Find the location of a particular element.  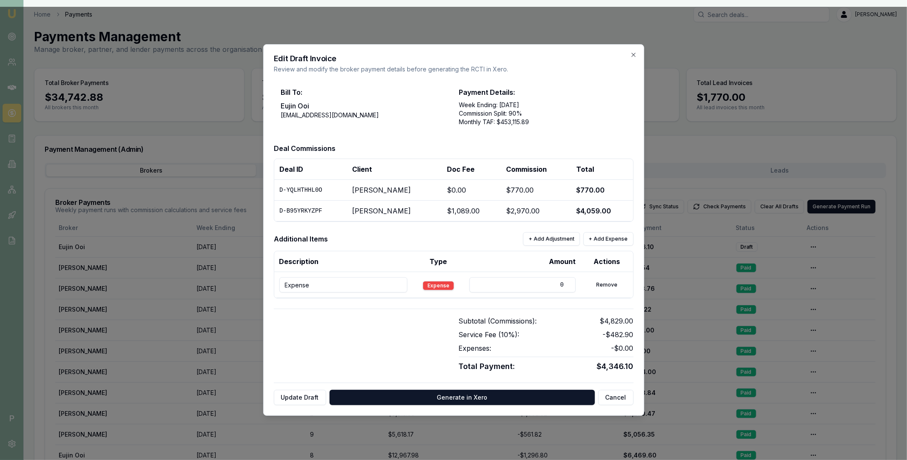

span: $4,829.00 is located at coordinates (616, 321).